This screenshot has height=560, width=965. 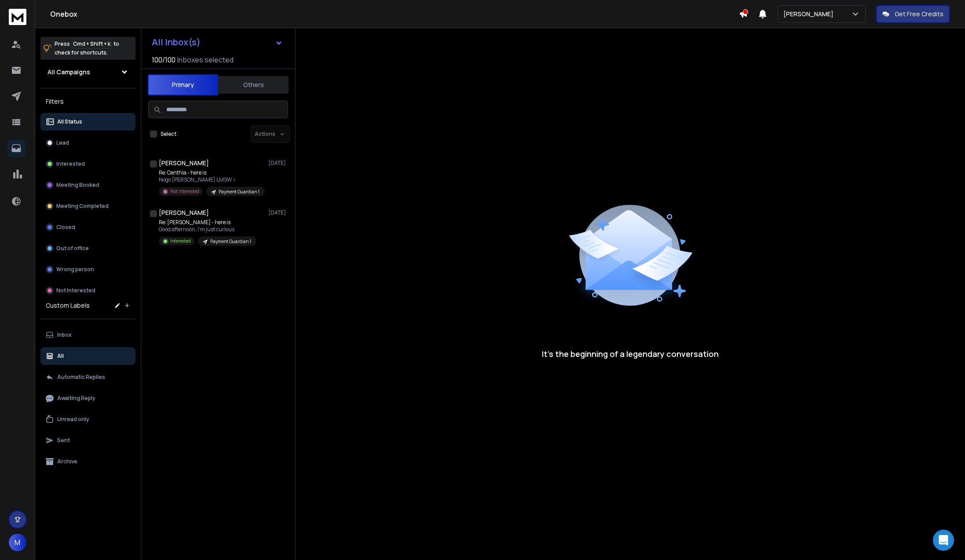 I want to click on button: Archive, so click(x=88, y=462).